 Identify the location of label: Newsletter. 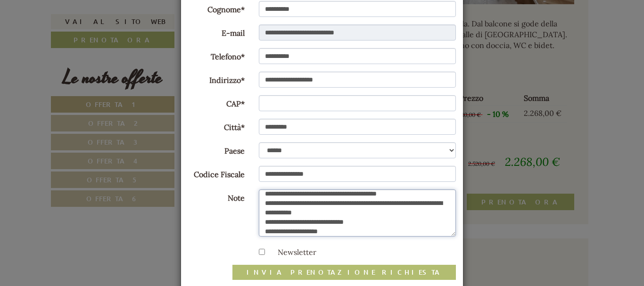
(292, 252).